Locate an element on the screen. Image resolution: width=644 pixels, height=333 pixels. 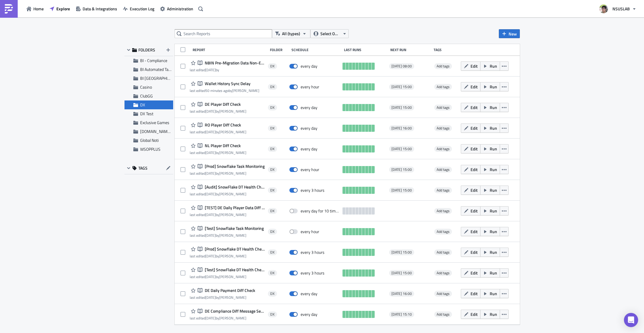
div: Next Run is located at coordinates (410, 50).